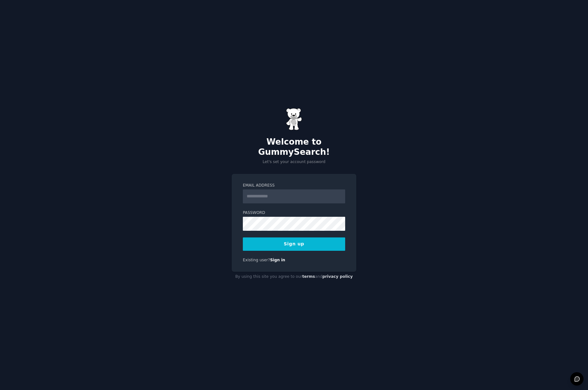 Image resolution: width=588 pixels, height=390 pixels. What do you see at coordinates (337, 276) in the screenshot?
I see `a: privacy policy` at bounding box center [337, 276].